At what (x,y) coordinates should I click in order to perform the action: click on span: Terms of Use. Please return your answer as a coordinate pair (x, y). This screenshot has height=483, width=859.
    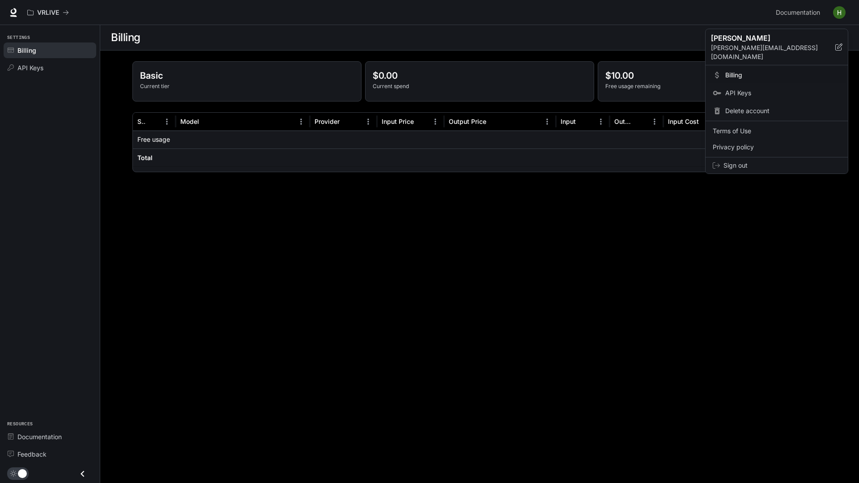
    Looking at the image, I should click on (777, 131).